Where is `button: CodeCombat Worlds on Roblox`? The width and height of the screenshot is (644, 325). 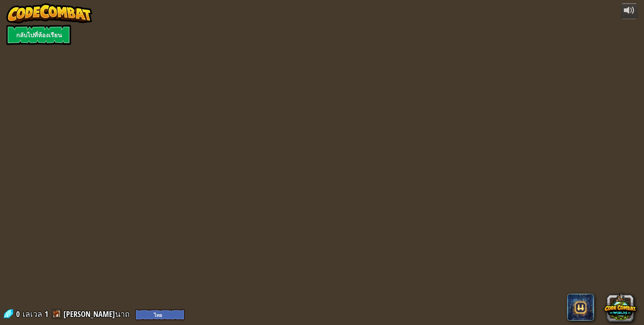
button: CodeCombat Worlds on Roblox is located at coordinates (620, 307).